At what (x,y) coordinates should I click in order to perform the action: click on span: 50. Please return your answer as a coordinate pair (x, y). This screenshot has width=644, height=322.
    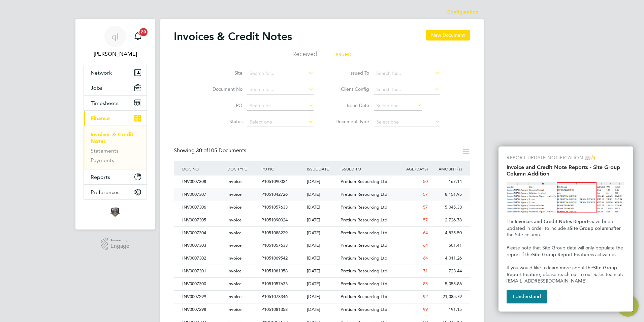
    Looking at the image, I should click on (425, 181).